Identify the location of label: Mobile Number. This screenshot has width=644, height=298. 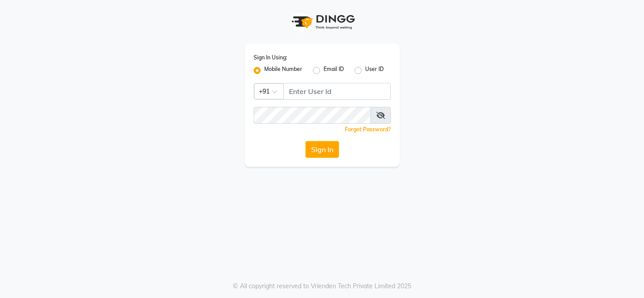
(283, 71).